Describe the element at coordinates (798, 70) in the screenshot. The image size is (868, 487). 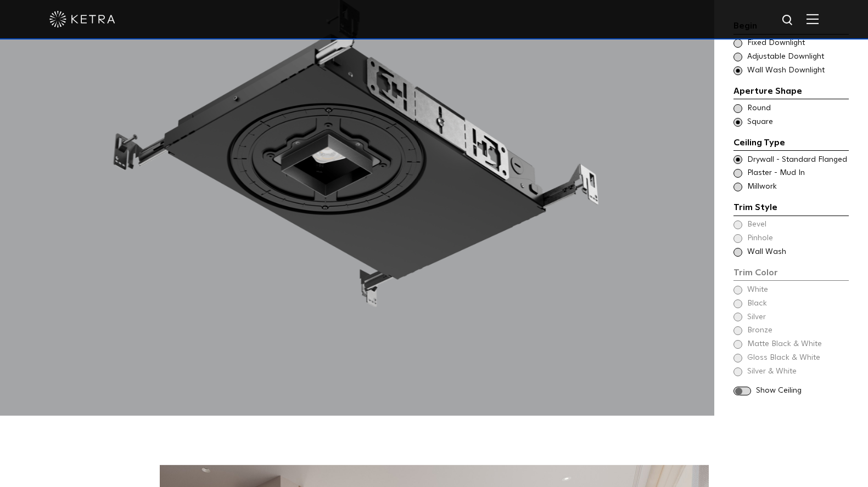
I see `span: Wall Wash Downlight` at that location.